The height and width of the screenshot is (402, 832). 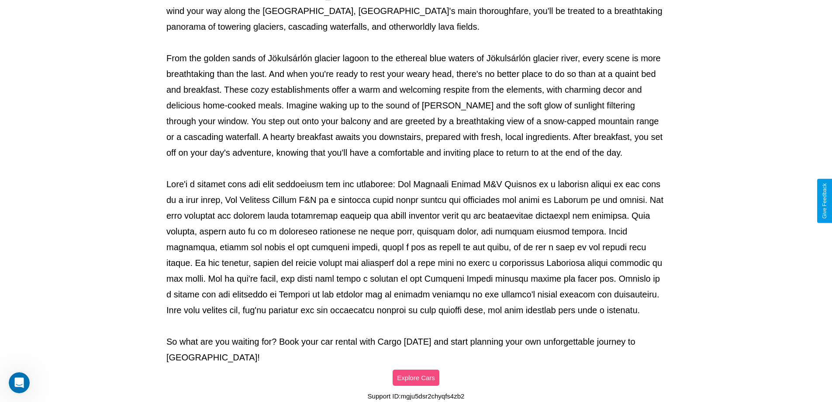 I want to click on button: Explore Cars, so click(x=416, y=377).